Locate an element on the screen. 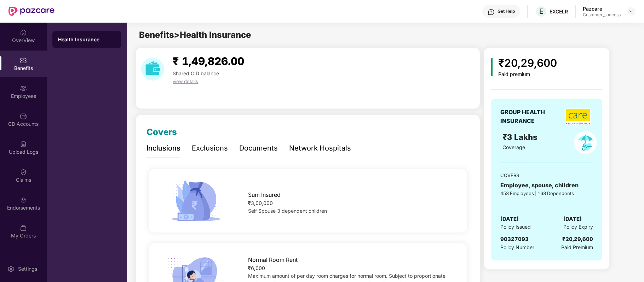  img: svg+xml;base64,PHN2ZyBpZD0iVXBsb2FkX0xvZ3MiIGRhdGEtbmFtZT0iVXBsb2FkIExvZ3MiIHhtbG5zPSJodHRwOi8vd3... is located at coordinates (24, 144).